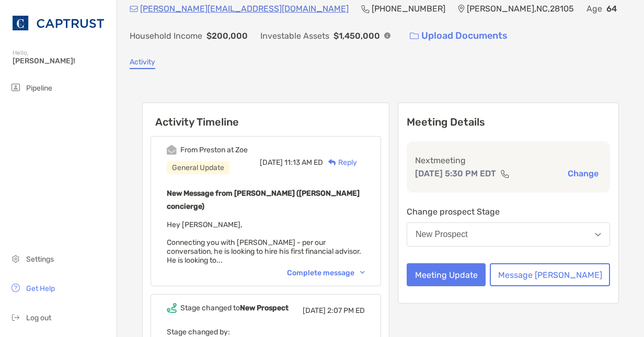 The height and width of the screenshot is (337, 644). I want to click on p: $200,000, so click(227, 36).